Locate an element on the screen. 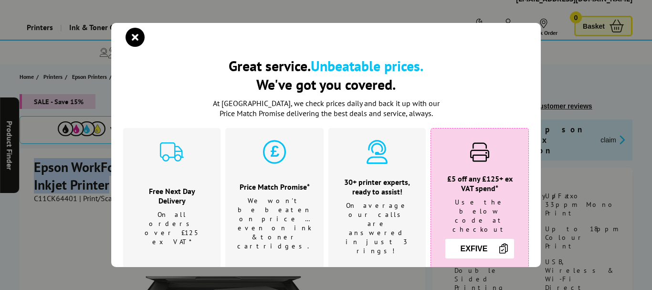  img: Copy Icon is located at coordinates (504, 248).